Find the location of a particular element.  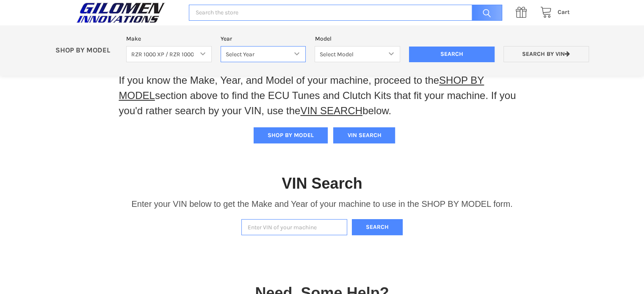

label: Make is located at coordinates (169, 38).